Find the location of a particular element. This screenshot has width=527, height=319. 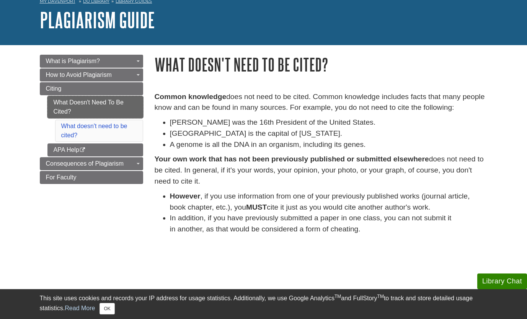

span: Citing is located at coordinates (54, 88).